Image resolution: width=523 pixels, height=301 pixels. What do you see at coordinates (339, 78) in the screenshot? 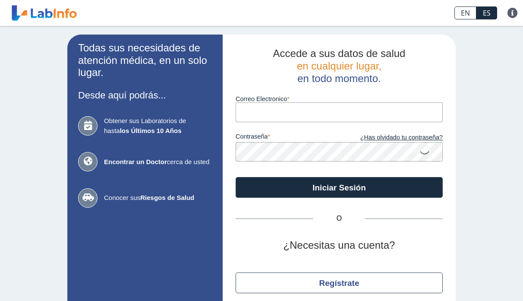
I see `span: en todo momento.` at bounding box center [339, 78].